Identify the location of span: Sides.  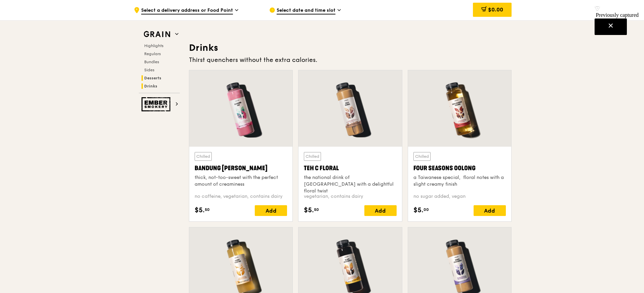
(149, 70).